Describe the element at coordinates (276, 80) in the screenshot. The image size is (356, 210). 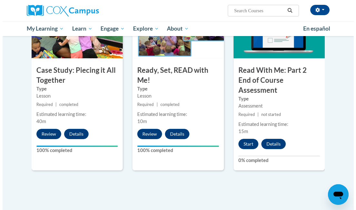
I see `h3: Read With Me: Part 2 End of Course Assessment` at that location.